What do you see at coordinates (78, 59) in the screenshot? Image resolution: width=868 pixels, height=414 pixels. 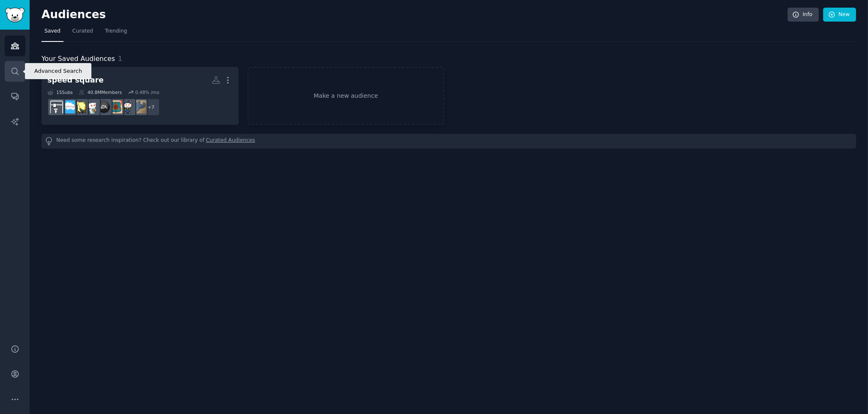 I see `span: Your Saved Audiences` at bounding box center [78, 59].